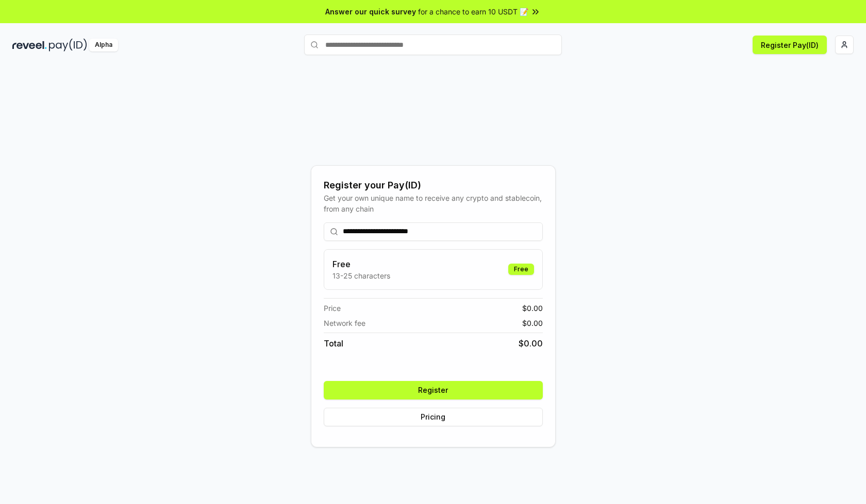 The height and width of the screenshot is (504, 866). I want to click on img: reveel_dark, so click(29, 45).